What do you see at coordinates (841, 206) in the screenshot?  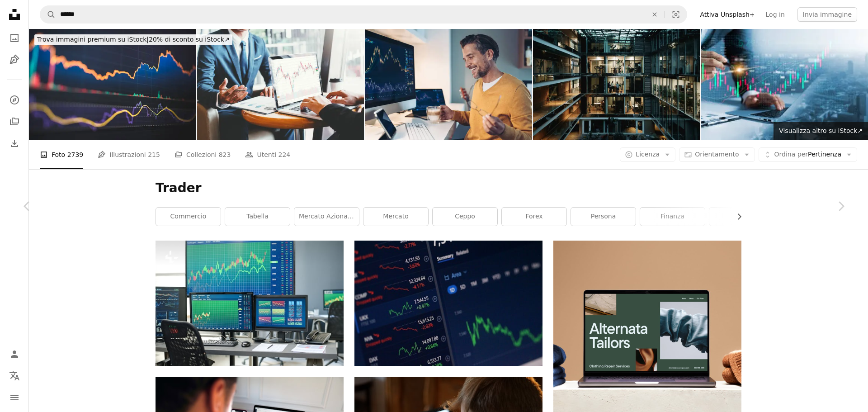 I see `a: Avanti` at bounding box center [841, 206].